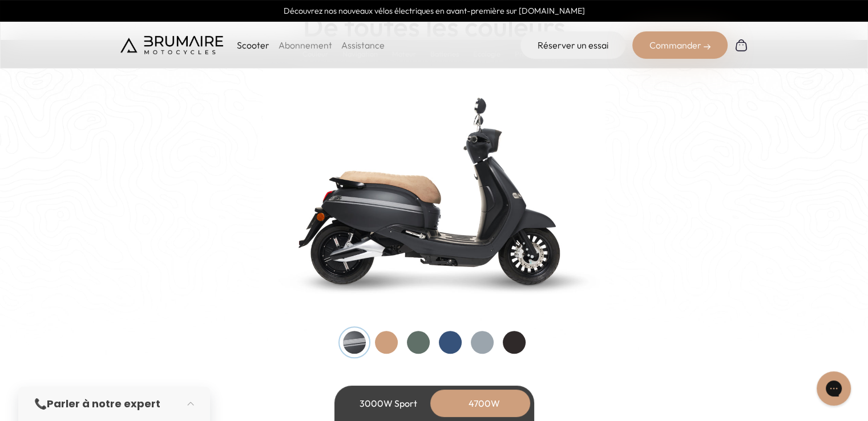 The image size is (868, 421). I want to click on p: Scooter, so click(253, 45).